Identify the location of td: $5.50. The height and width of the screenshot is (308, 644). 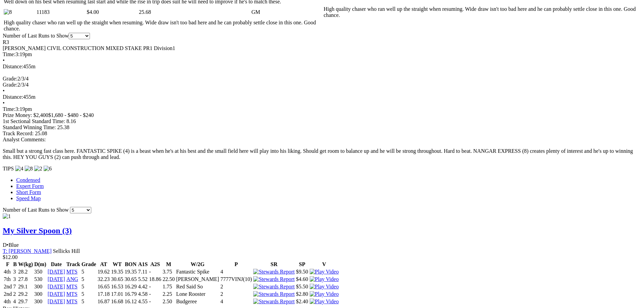
(302, 287).